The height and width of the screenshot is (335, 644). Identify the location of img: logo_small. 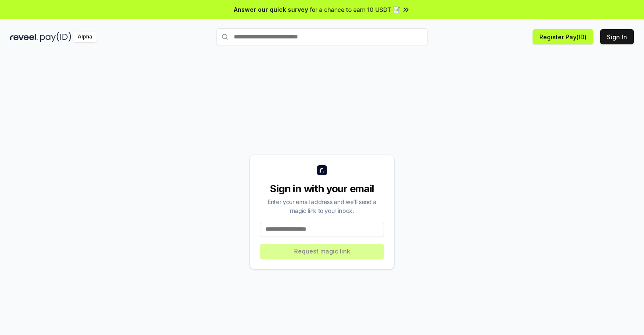
(322, 170).